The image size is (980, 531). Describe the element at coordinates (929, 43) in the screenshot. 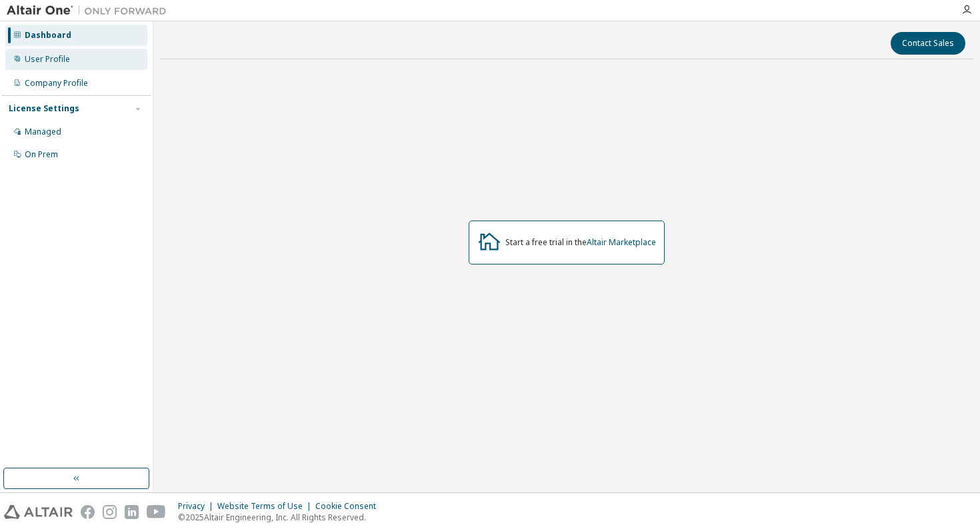

I see `button: Contact Sales` at that location.